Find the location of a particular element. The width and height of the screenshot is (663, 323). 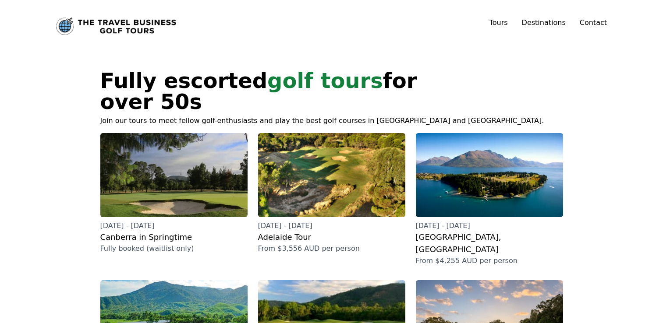

p: From $4,255 AUD per person is located at coordinates (489, 261).